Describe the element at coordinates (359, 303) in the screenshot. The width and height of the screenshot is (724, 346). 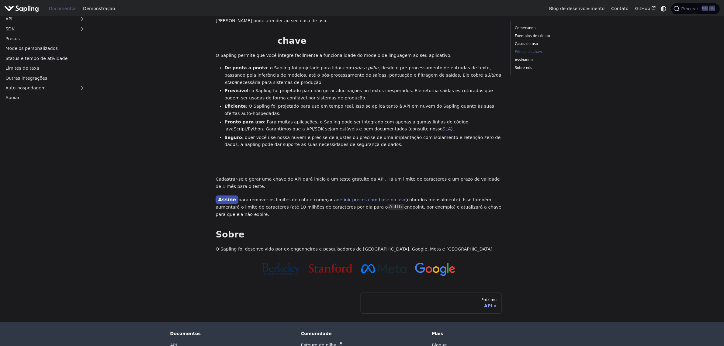
I see `nav: Páginas de documentos` at that location.